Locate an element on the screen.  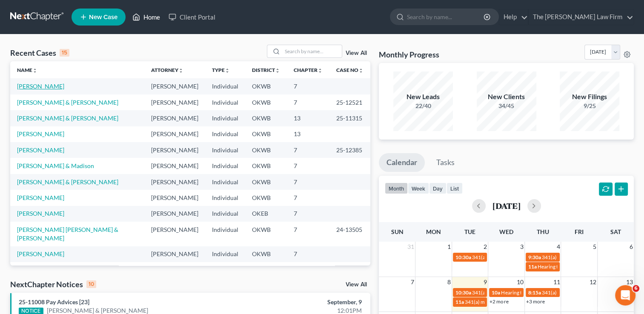
a: Chapterunfold_more is located at coordinates (308, 70).